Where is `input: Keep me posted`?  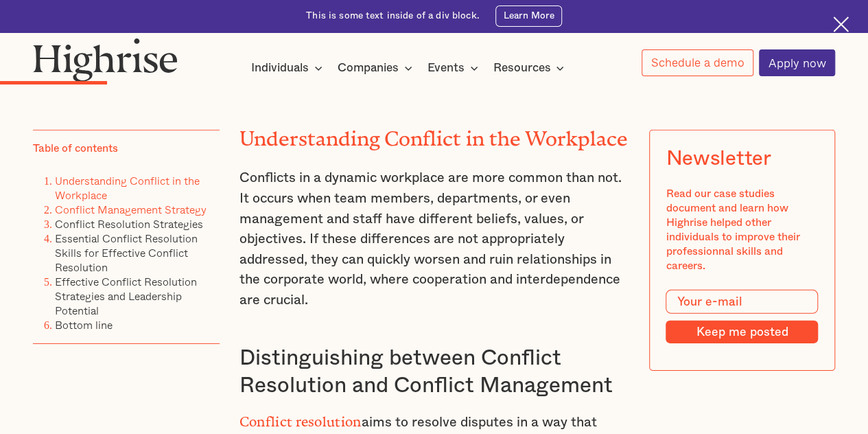
input: Keep me posted is located at coordinates (741, 332).